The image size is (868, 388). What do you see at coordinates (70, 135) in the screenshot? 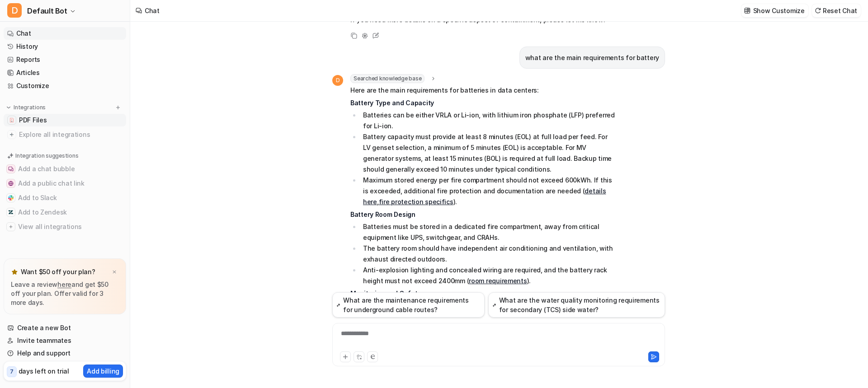
I see `span: Explore all integrations` at bounding box center [70, 135].